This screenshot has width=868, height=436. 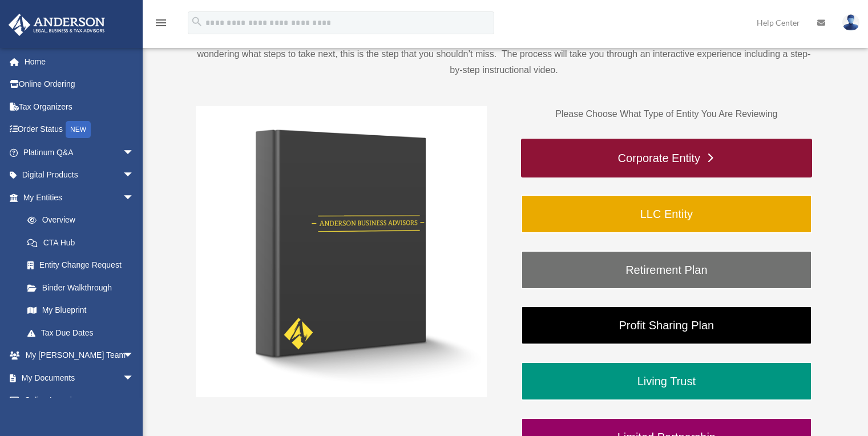 I want to click on a: Retirement Plan, so click(x=666, y=270).